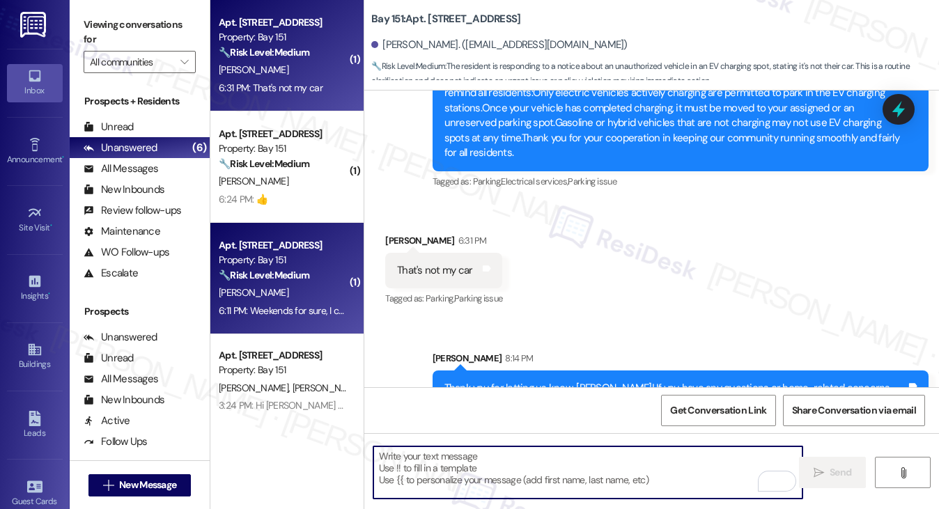 The height and width of the screenshot is (509, 939). Describe the element at coordinates (840, 472) in the screenshot. I see `span: Send` at that location.